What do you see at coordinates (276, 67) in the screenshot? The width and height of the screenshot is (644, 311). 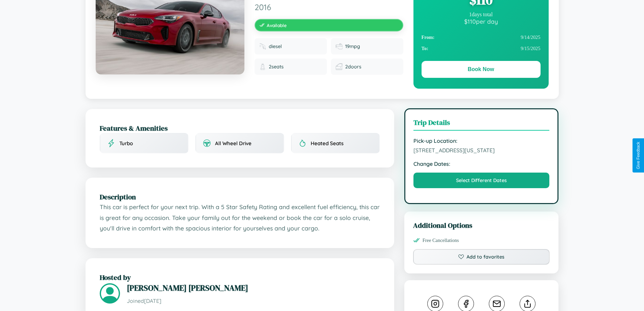 I see `span: 2 seats` at bounding box center [276, 67].